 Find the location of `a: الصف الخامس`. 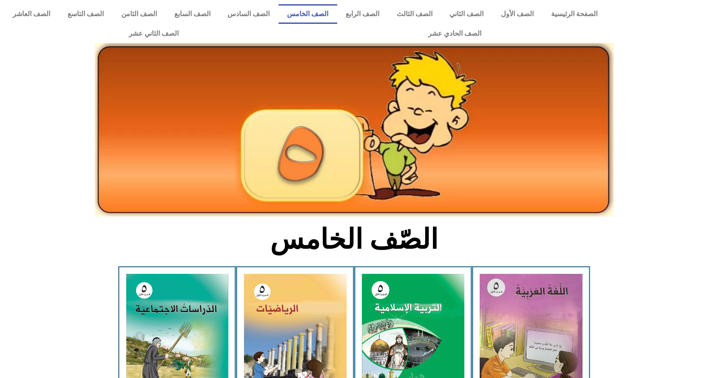

a: الصف الخامس is located at coordinates (308, 14).